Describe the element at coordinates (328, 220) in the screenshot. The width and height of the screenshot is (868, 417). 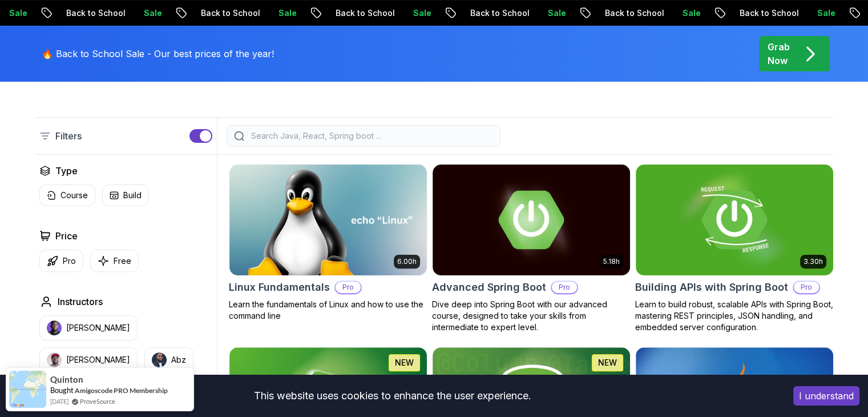
I see `img: Linux Fundamentals card` at that location.